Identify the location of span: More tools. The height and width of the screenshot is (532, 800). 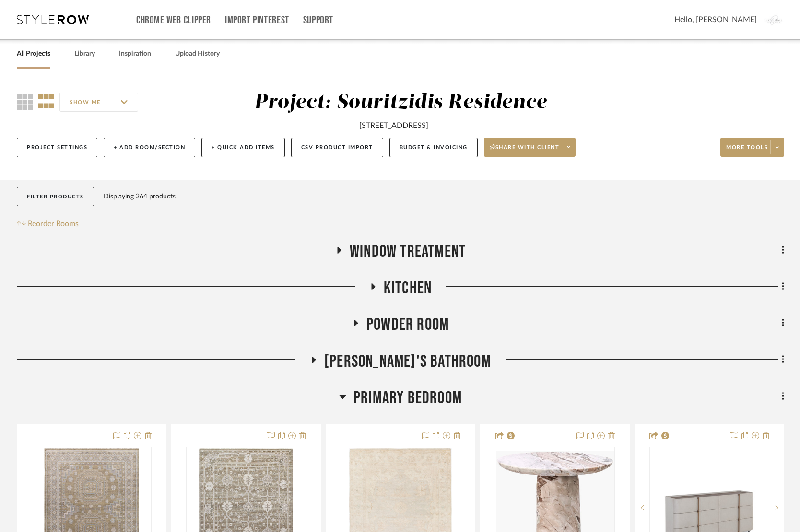
(747, 151).